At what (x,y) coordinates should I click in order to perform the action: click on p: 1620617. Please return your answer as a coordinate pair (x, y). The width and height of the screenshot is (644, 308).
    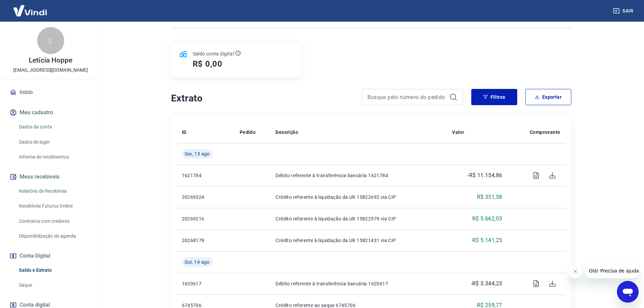
    Looking at the image, I should click on (205, 283).